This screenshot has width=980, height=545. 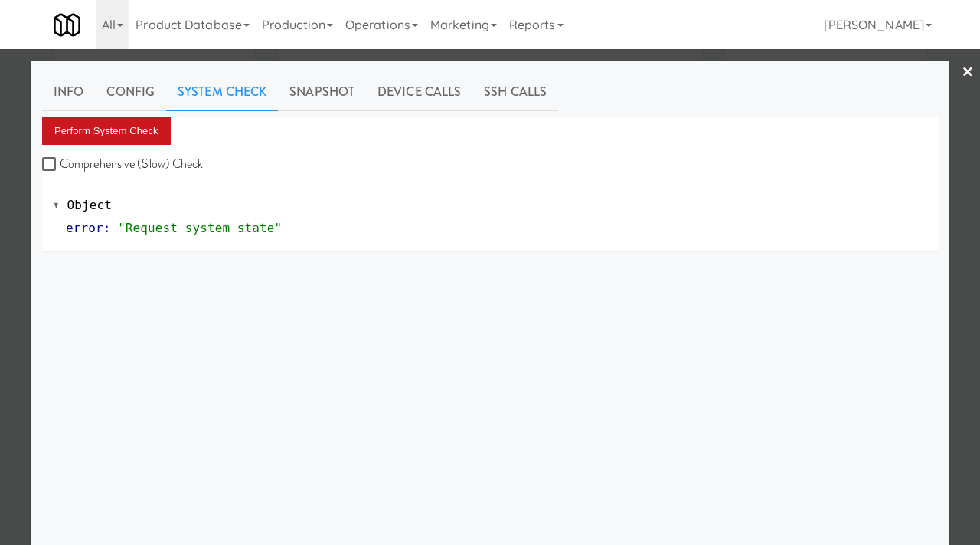 I want to click on a: System Check, so click(x=222, y=92).